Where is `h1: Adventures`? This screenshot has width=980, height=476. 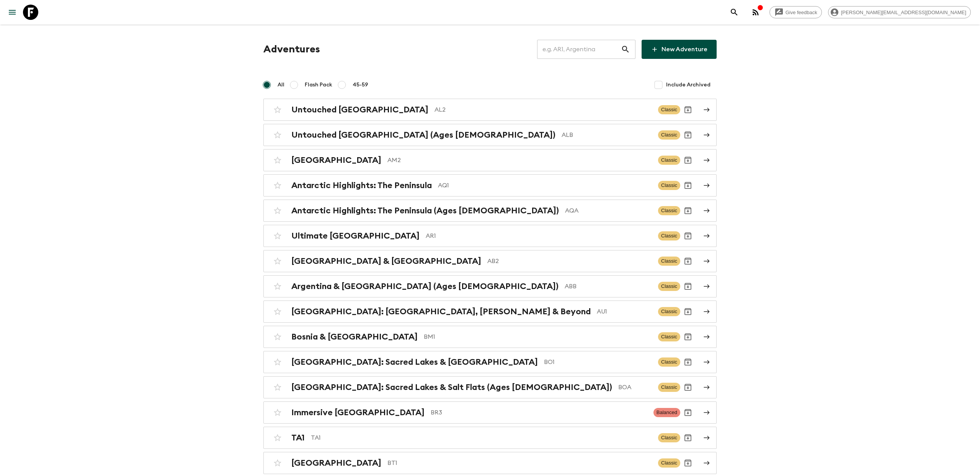
h1: Adventures is located at coordinates (292, 49).